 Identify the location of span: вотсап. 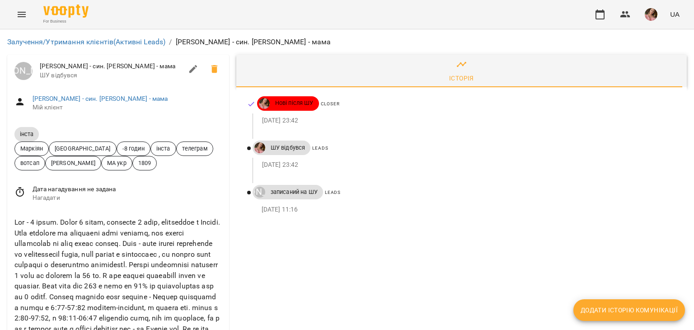
(30, 163).